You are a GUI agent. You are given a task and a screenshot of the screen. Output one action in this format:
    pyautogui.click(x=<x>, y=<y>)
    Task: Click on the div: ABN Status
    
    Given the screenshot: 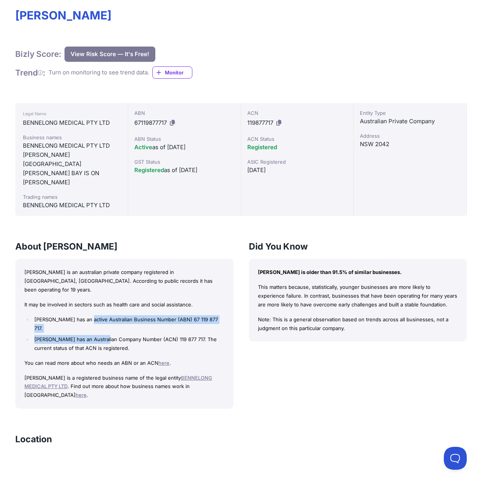 What is the action you would take?
    pyautogui.click(x=184, y=139)
    